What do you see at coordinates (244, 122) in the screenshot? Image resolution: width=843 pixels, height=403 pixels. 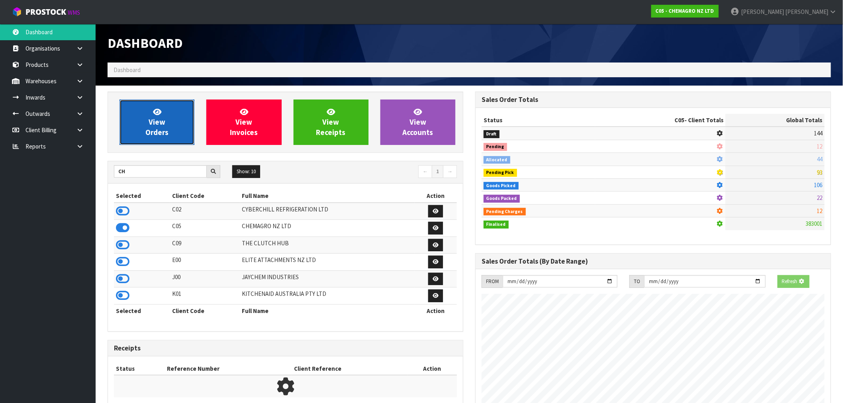 I see `a: ViewInvoices` at bounding box center [244, 122].